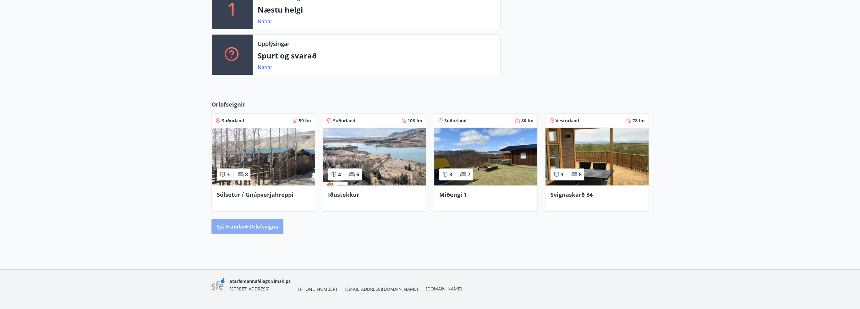  What do you see at coordinates (218, 285) in the screenshot?
I see `img: 7sa1LslLnpN6OqSLT7MqncsxYNiZGdZT4Qcjshc2.png` at bounding box center [218, 285].